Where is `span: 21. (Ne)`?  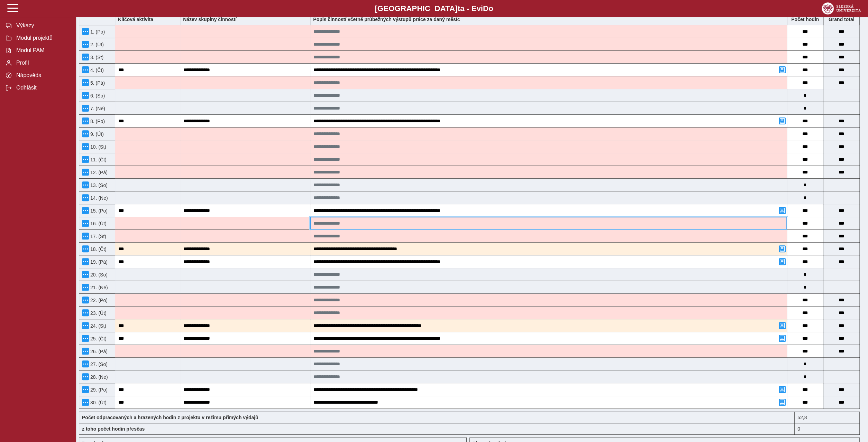 span: 21. (Ne) is located at coordinates (98, 288).